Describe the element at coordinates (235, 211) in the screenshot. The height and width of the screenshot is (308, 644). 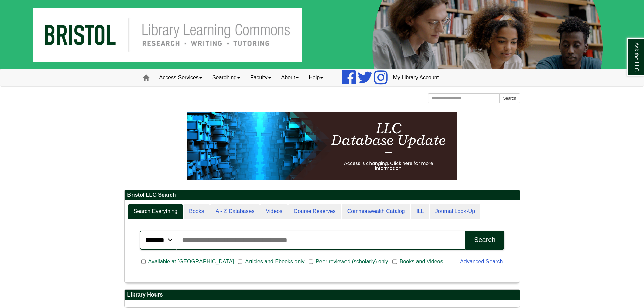
I see `a: A - Z Databases` at that location.